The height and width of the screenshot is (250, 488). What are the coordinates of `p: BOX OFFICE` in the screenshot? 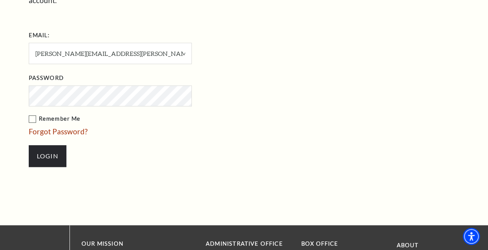 It's located at (343, 244).